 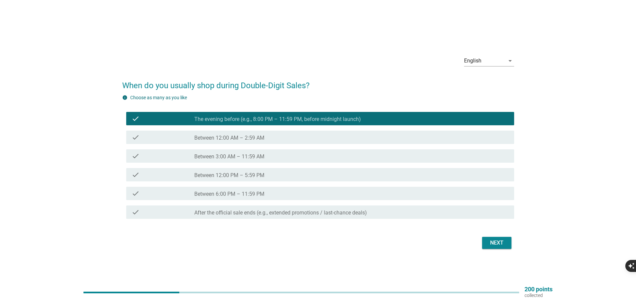 I want to click on i: arrow_drop_down, so click(x=510, y=61).